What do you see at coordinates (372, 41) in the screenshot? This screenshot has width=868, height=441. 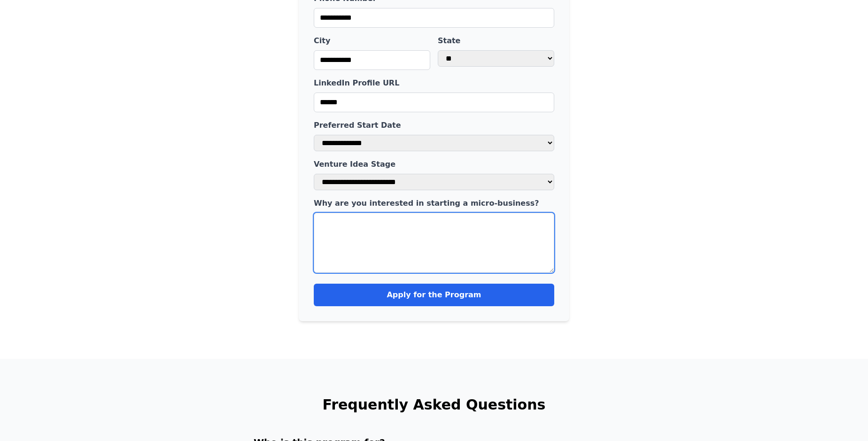 I see `label: City` at bounding box center [372, 41].